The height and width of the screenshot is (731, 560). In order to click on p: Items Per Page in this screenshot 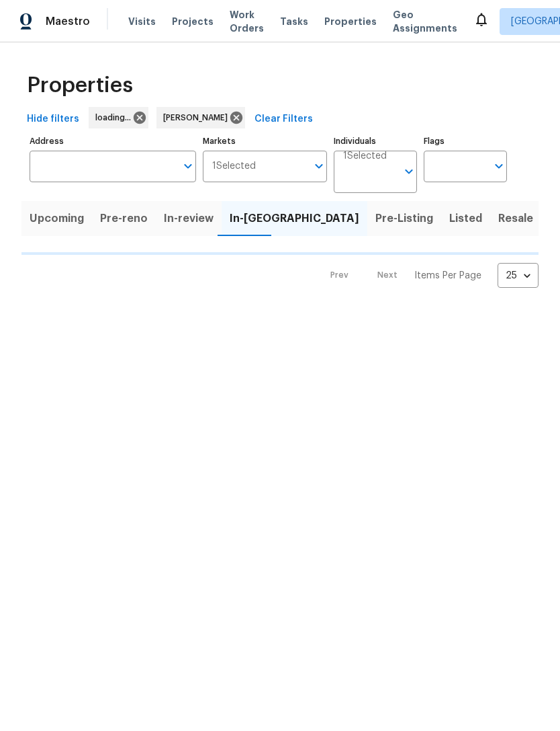, I will do `click(448, 276)`.